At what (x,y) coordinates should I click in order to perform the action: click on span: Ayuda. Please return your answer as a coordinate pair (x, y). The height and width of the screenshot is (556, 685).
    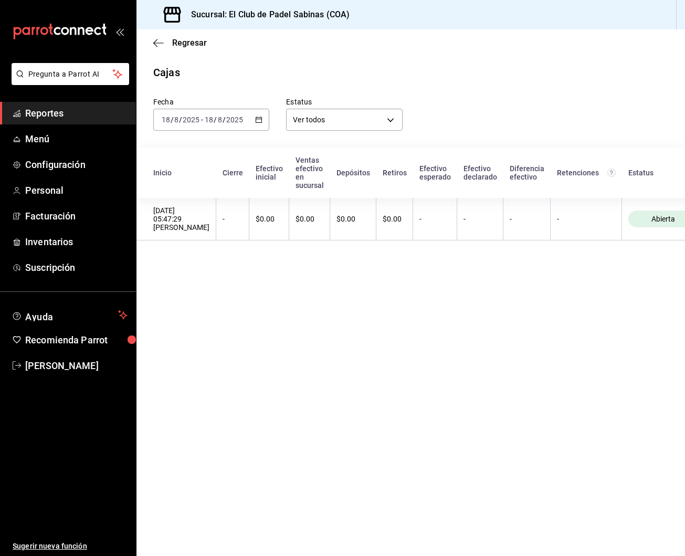
    Looking at the image, I should click on (69, 315).